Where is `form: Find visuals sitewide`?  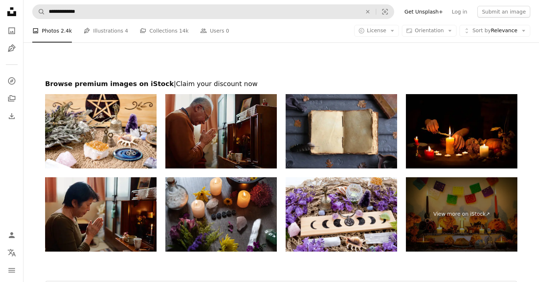
form: Find visuals sitewide is located at coordinates (213, 12).